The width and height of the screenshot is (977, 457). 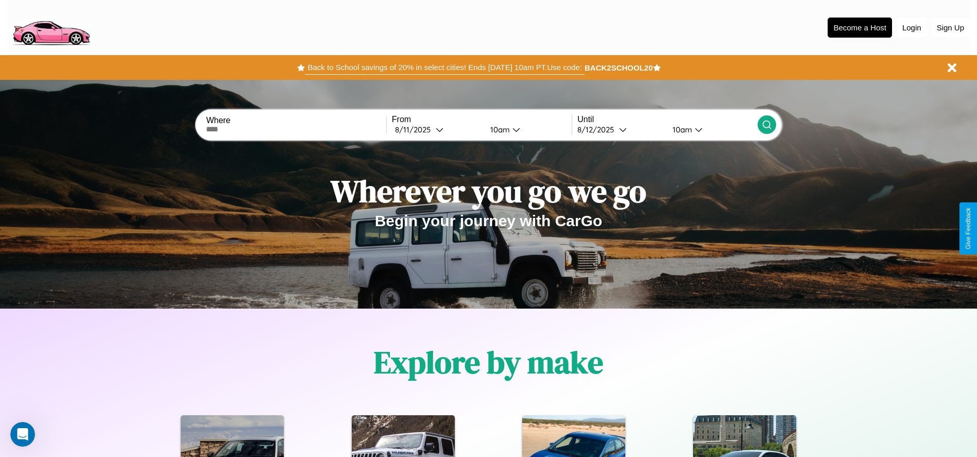 What do you see at coordinates (950, 27) in the screenshot?
I see `button: Sign Up` at bounding box center [950, 27].